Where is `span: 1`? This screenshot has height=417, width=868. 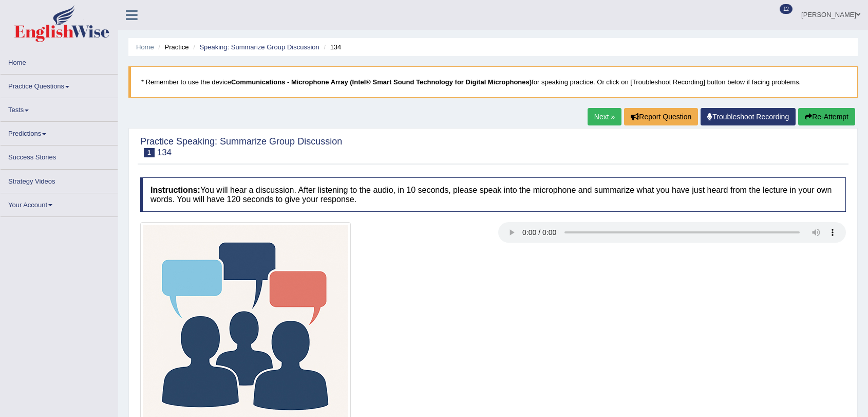
span: 1 is located at coordinates (149, 153).